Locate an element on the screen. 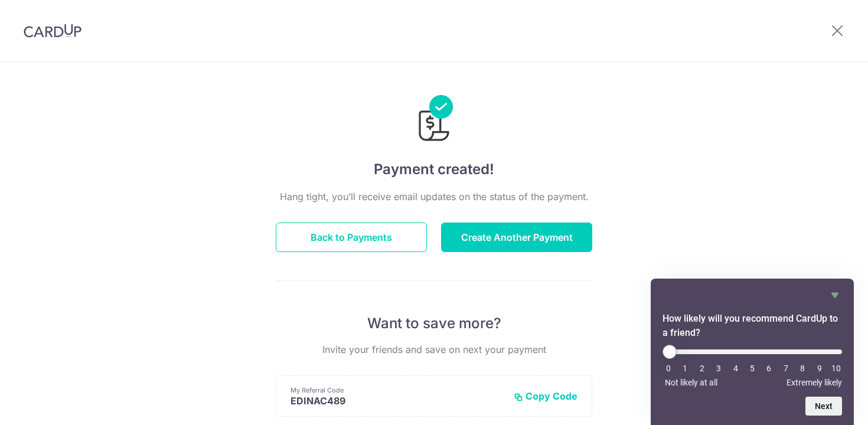 The height and width of the screenshot is (425, 868). h2: How likely will you recommend CardUp to a friend? Select an option from 0 to 10, with 0 being Not... is located at coordinates (752, 326).